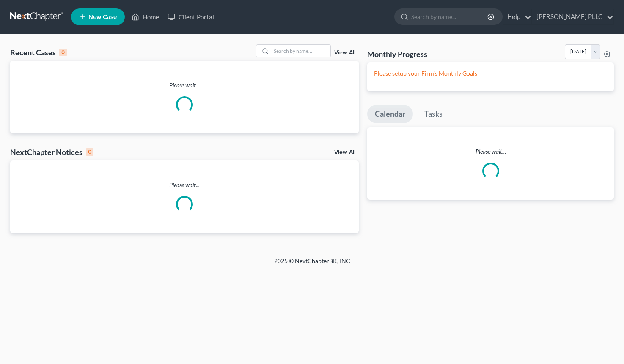  I want to click on a: Tasks, so click(433, 114).